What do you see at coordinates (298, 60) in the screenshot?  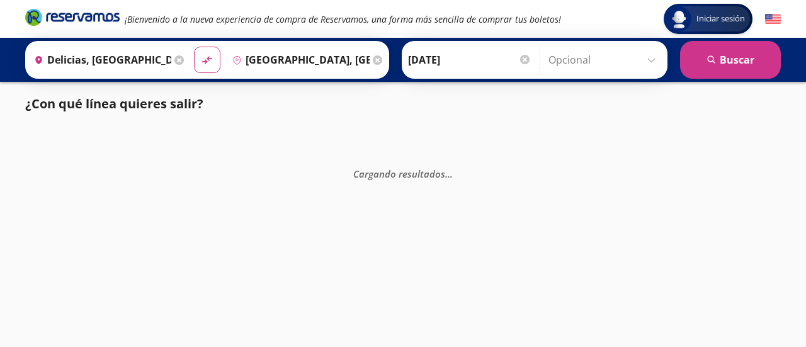 I see `input: Buscar Destino` at bounding box center [298, 60].